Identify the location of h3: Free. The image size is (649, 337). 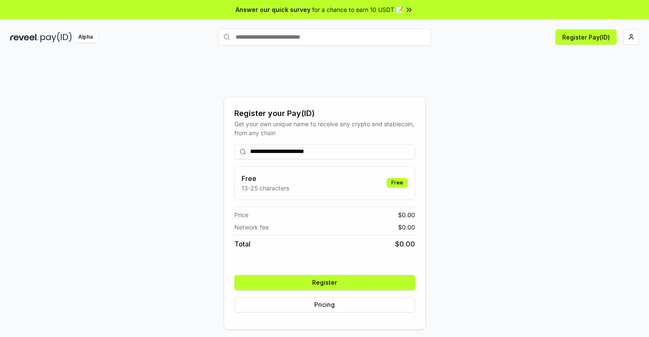
(266, 179).